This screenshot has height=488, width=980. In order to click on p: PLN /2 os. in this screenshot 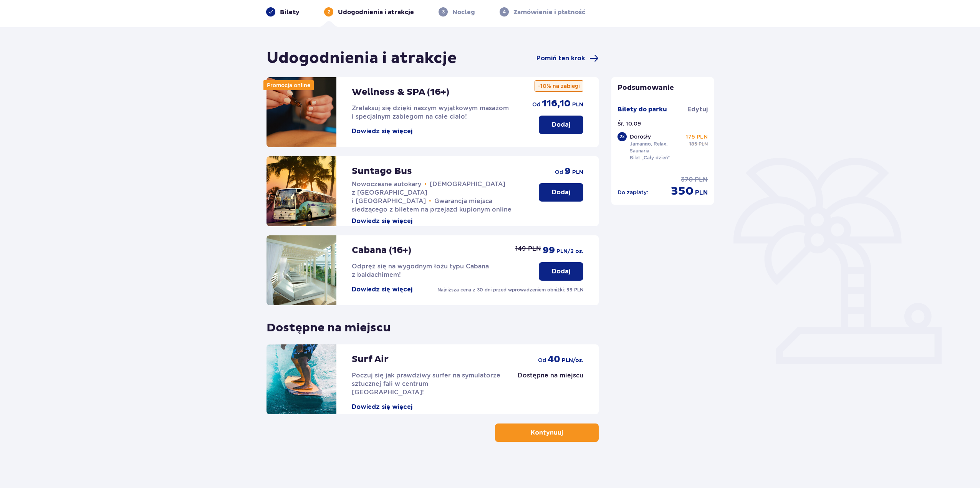, I will do `click(570, 251)`.